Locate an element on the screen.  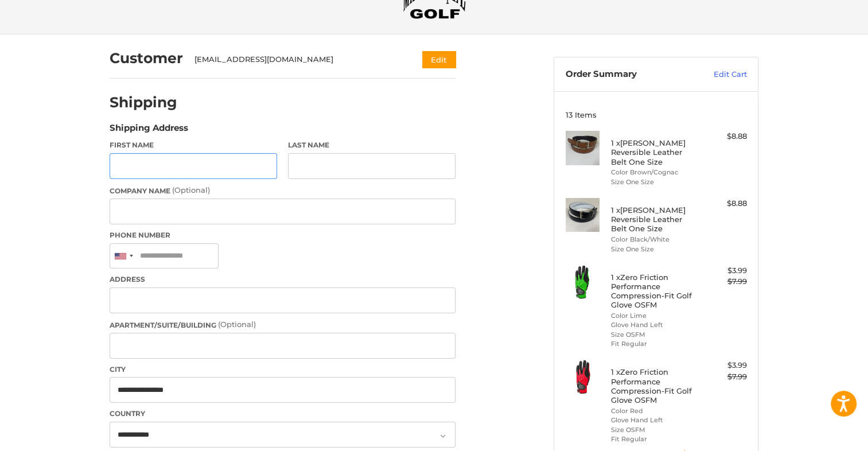
label: First Name is located at coordinates (193, 145).